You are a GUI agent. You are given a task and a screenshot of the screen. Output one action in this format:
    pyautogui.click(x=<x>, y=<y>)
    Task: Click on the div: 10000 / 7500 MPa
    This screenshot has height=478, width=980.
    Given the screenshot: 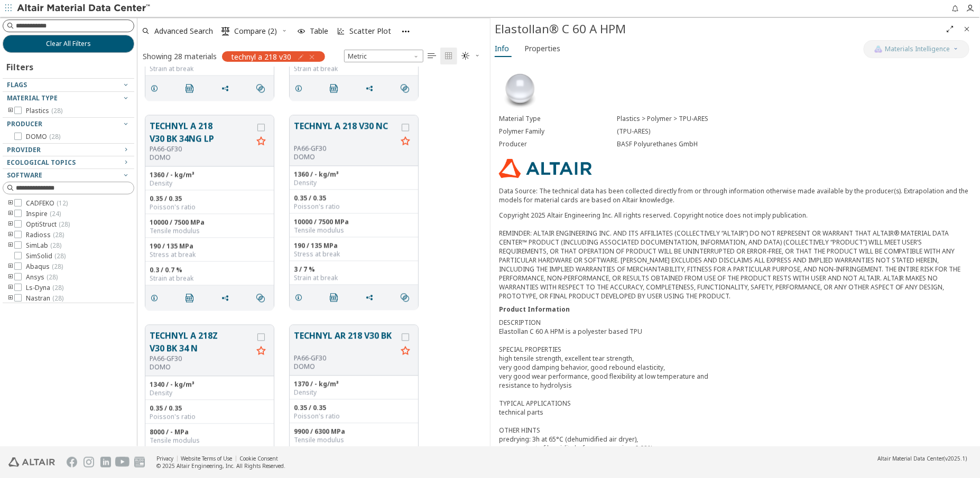 What is the action you would take?
    pyautogui.click(x=353, y=222)
    